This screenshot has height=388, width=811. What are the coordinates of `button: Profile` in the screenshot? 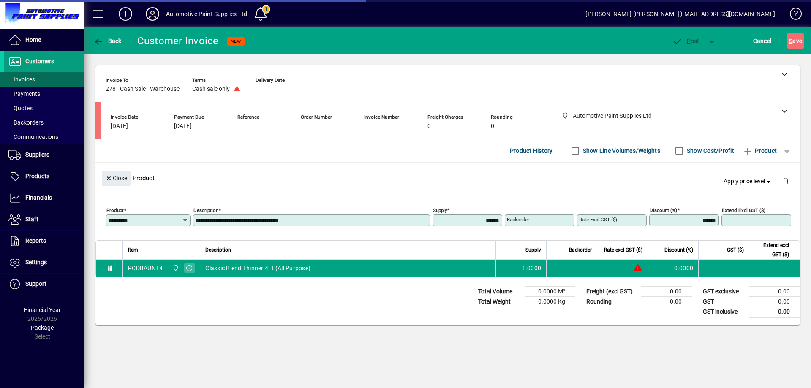 It's located at (152, 14).